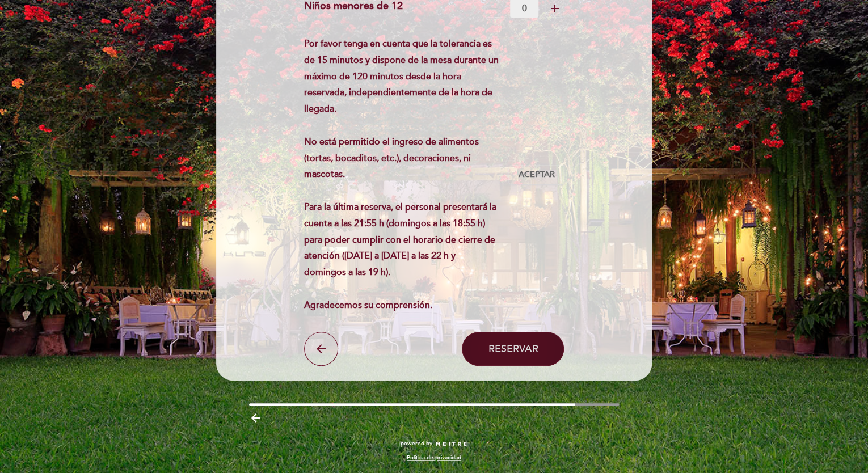  What do you see at coordinates (321, 349) in the screenshot?
I see `i: arrow_back` at bounding box center [321, 349].